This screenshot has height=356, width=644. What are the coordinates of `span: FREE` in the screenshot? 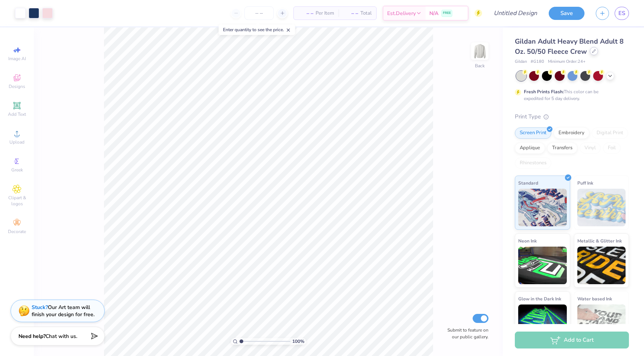 It's located at (446, 13).